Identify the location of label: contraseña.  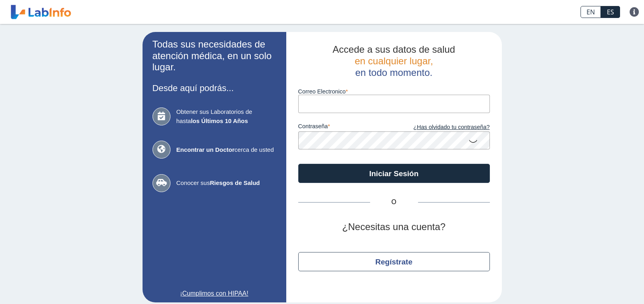
(346, 127).